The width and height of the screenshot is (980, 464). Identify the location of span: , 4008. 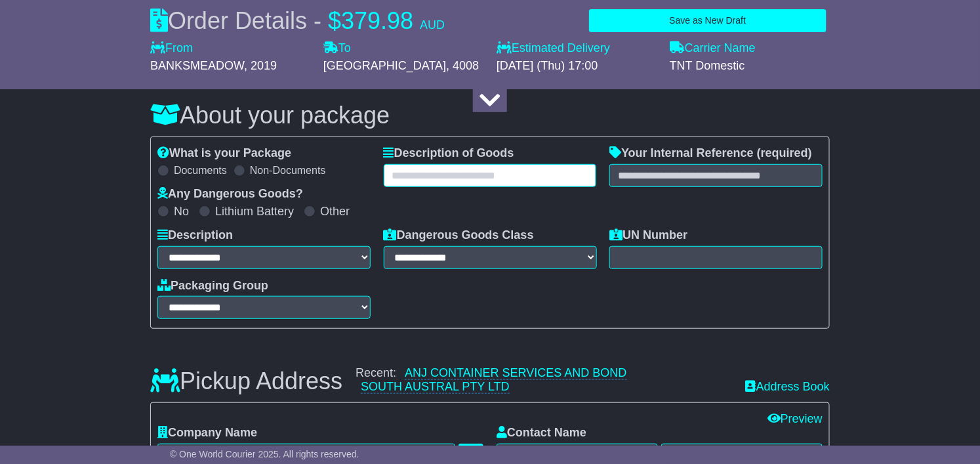
(463, 65).